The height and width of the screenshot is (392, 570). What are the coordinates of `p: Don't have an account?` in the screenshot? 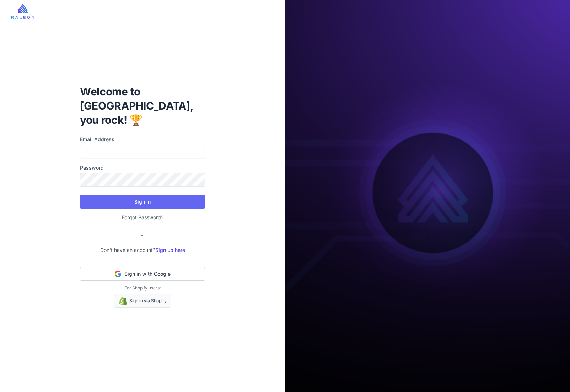 It's located at (142, 250).